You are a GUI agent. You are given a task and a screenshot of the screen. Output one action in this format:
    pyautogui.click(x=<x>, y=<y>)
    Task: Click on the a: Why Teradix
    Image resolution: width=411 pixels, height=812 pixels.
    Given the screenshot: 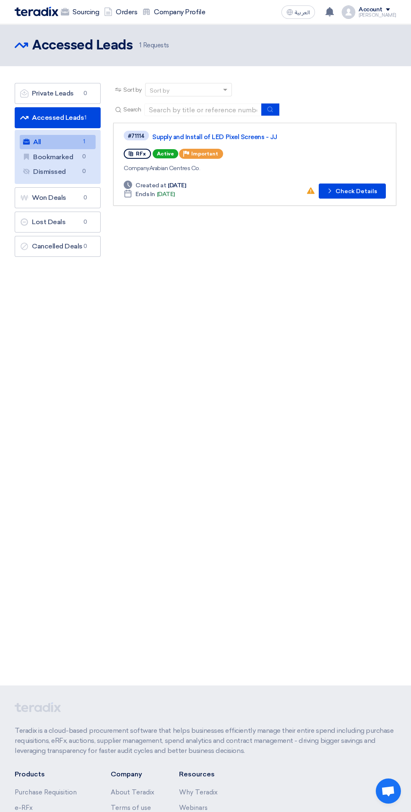 What is the action you would take?
    pyautogui.click(x=198, y=792)
    